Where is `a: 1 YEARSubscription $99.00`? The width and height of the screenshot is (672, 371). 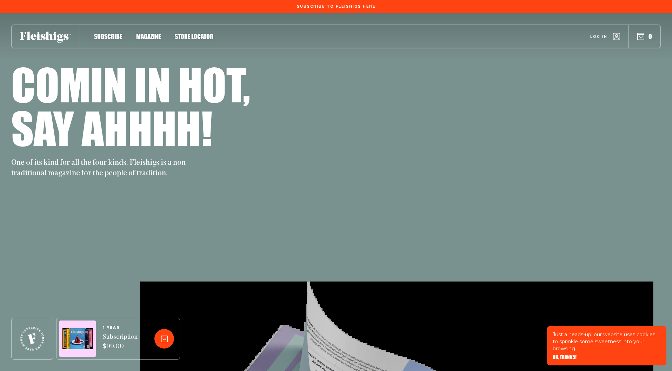 a: 1 YEARSubscription $99.00 is located at coordinates (120, 339).